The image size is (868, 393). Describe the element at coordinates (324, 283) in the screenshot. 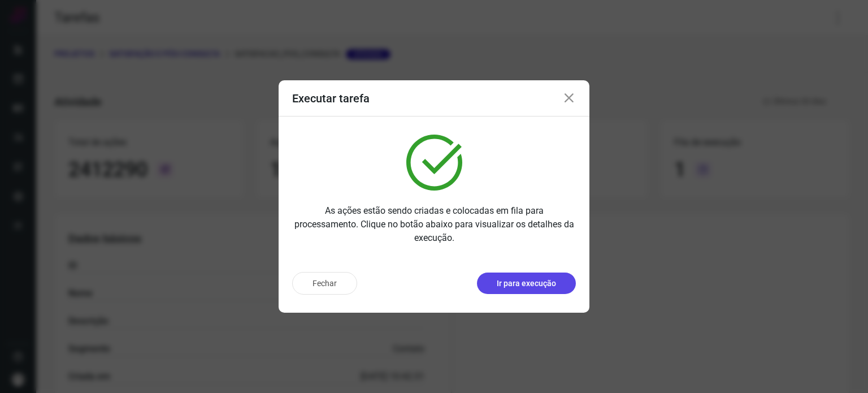

I see `button: Fechar` at that location.